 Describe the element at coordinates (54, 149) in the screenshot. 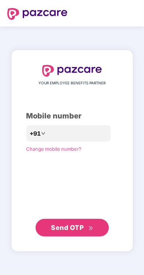

I see `span: Change mobile number?` at that location.